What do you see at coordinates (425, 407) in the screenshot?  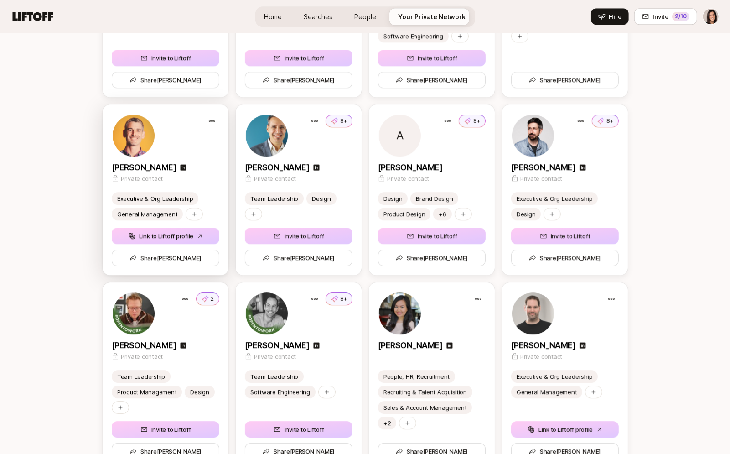 I see `div: Sales & Account Management` at bounding box center [425, 407].